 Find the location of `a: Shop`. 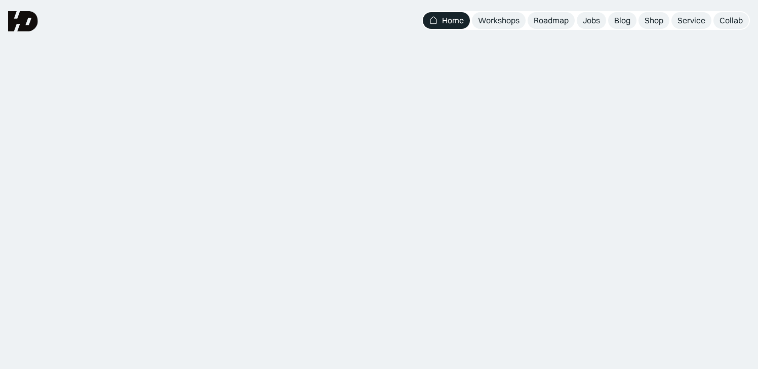

a: Shop is located at coordinates (654, 20).